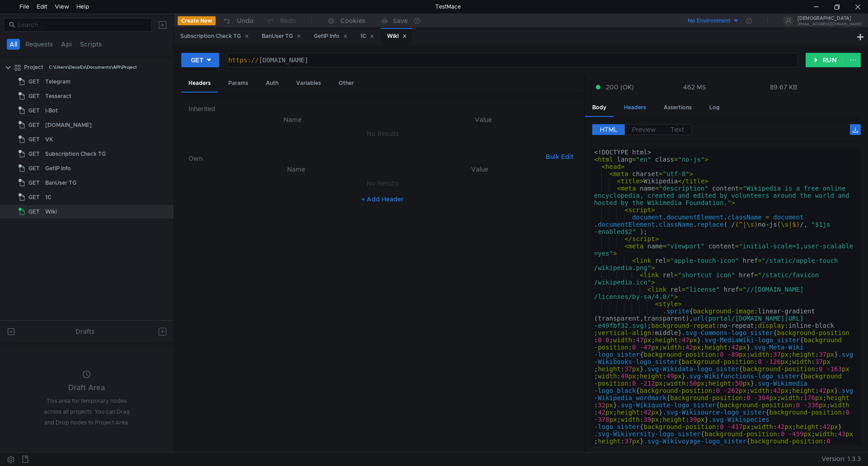 Image resolution: width=868 pixels, height=466 pixels. Describe the element at coordinates (599, 108) in the screenshot. I see `div: Body` at that location.